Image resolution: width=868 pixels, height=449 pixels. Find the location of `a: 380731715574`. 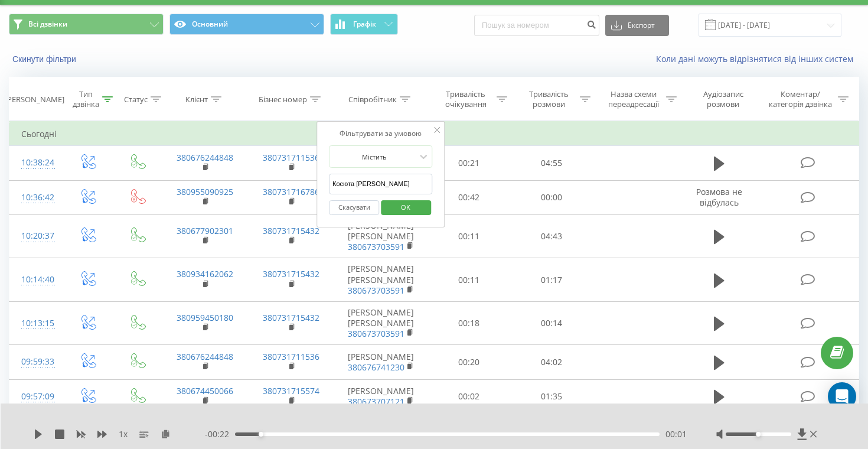

a: 380731715574 is located at coordinates (291, 390).